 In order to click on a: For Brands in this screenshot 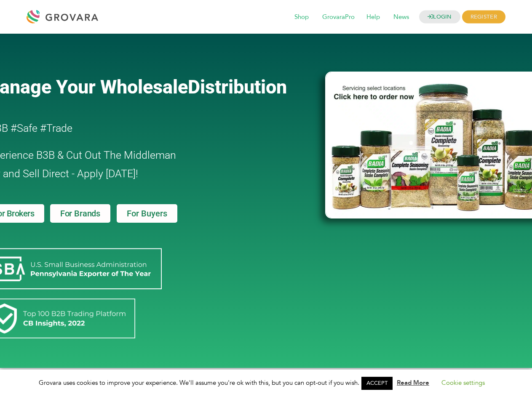, I will do `click(80, 214)`.